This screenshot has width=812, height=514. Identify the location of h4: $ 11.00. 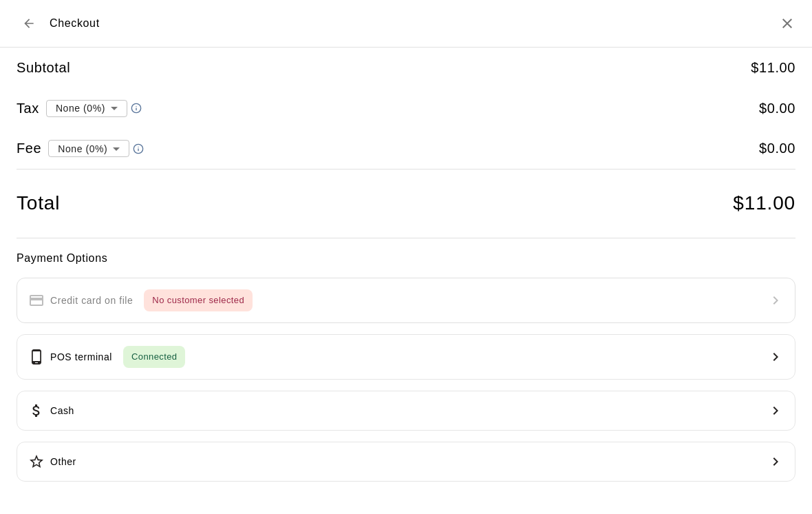
(763, 203).